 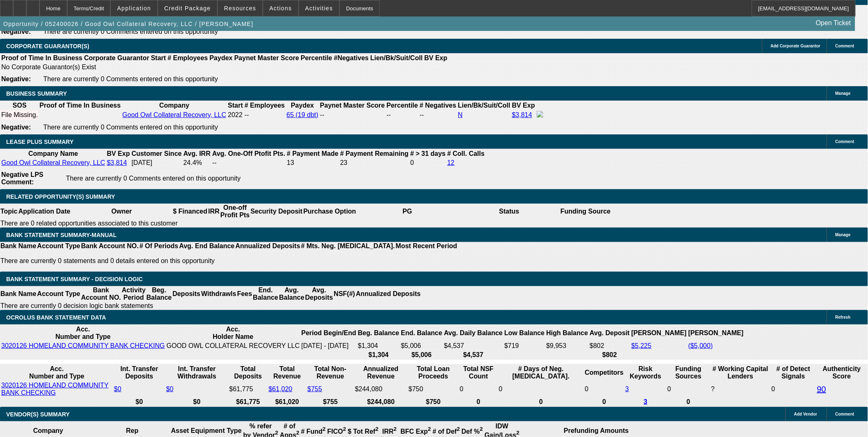 What do you see at coordinates (132, 430) in the screenshot?
I see `b: Rep` at bounding box center [132, 430].